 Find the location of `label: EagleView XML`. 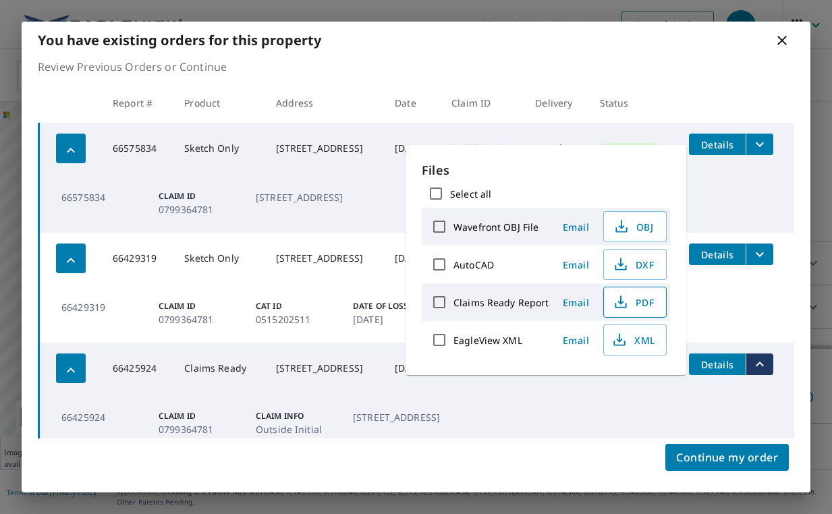

label: EagleView XML is located at coordinates (488, 340).